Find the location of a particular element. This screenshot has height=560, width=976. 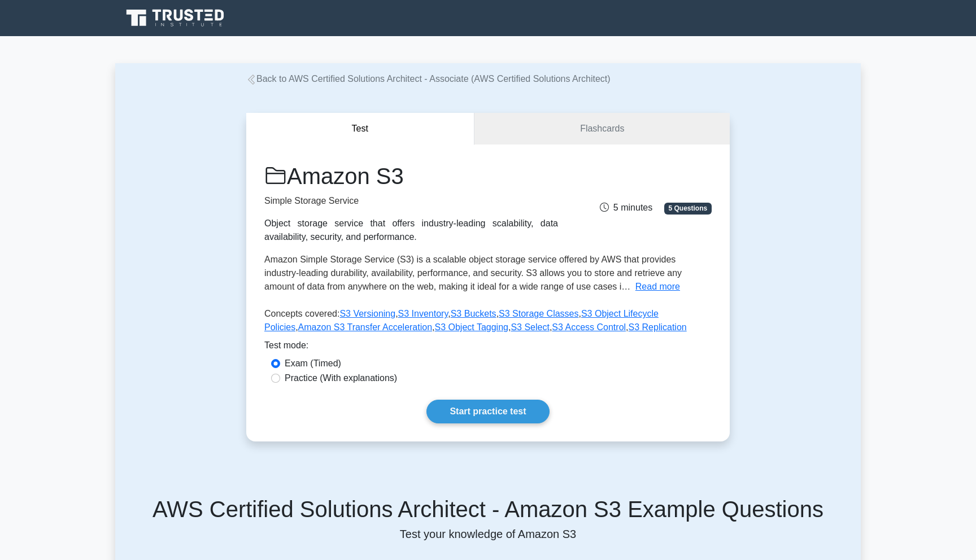

a: S3 Replication is located at coordinates (658, 327).